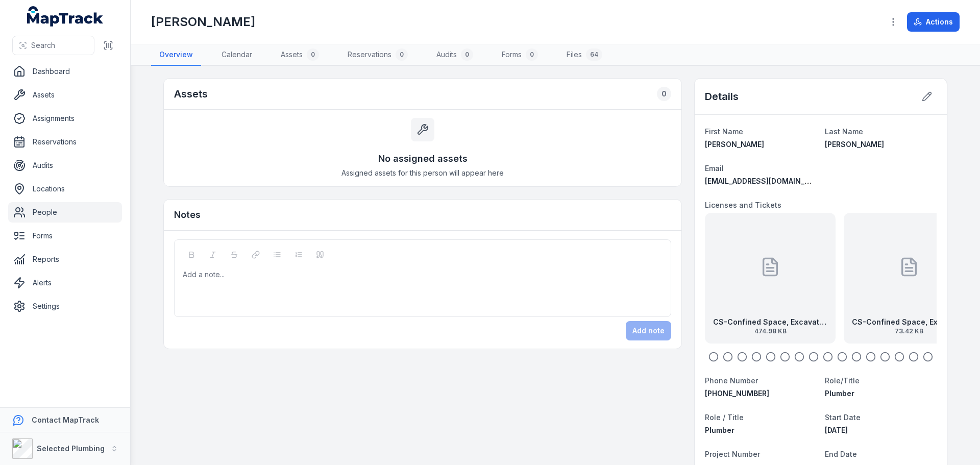 The width and height of the screenshot is (980, 465). What do you see at coordinates (378, 55) in the screenshot?
I see `a: Reservations0` at bounding box center [378, 55].